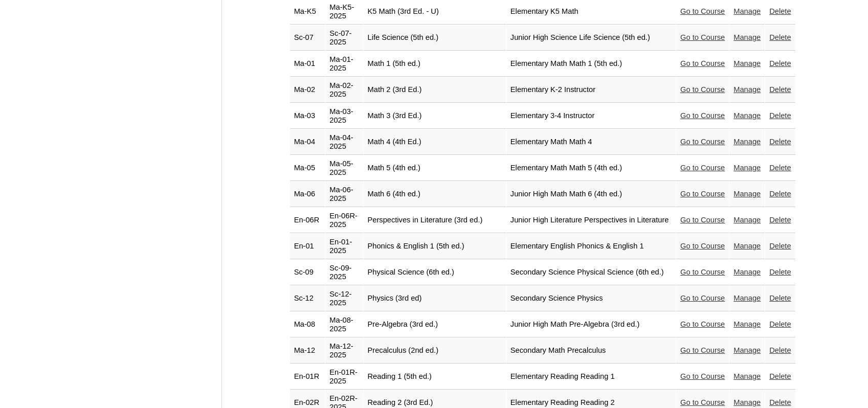 The image size is (868, 408). I want to click on td: Ma-06-2025, so click(344, 195).